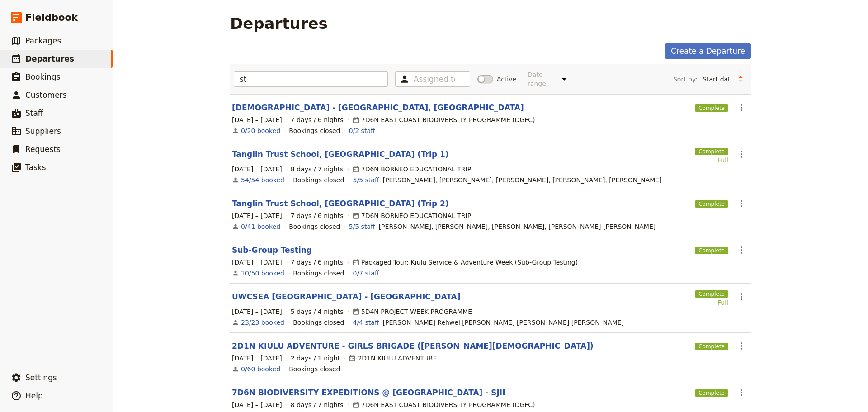  What do you see at coordinates (366, 322) in the screenshot?
I see `a: 4/4 staff` at bounding box center [366, 322].